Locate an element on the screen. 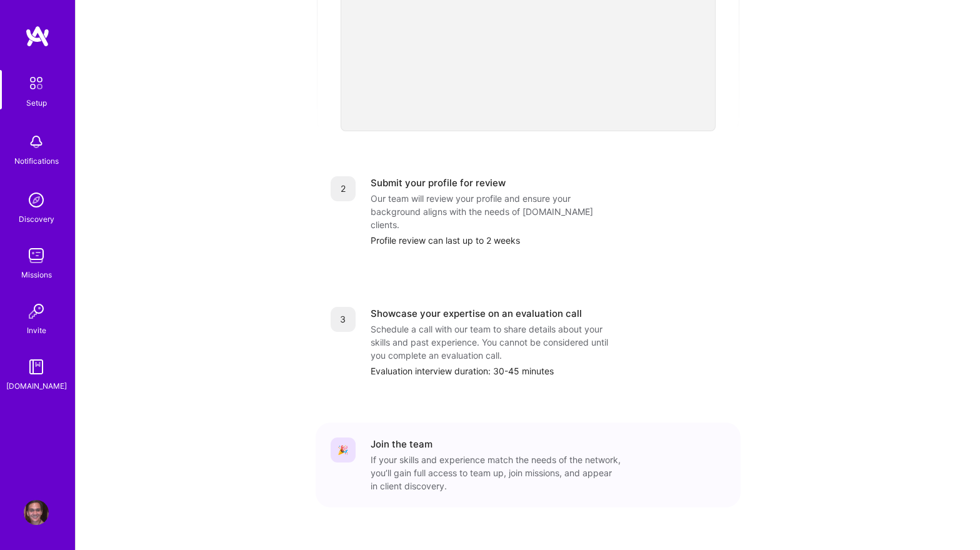 The width and height of the screenshot is (980, 550). img: setup is located at coordinates (36, 83).